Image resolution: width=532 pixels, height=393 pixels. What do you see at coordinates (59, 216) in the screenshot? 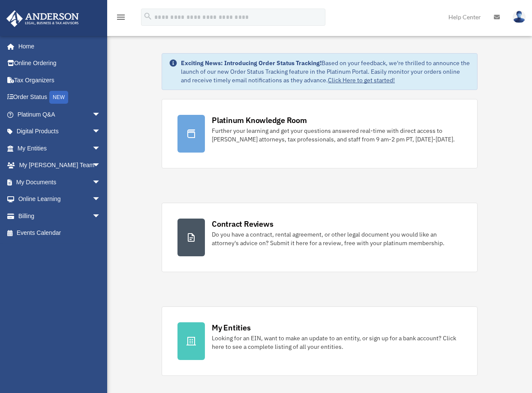
I see `a: Billingarrow_drop_down` at bounding box center [59, 216].